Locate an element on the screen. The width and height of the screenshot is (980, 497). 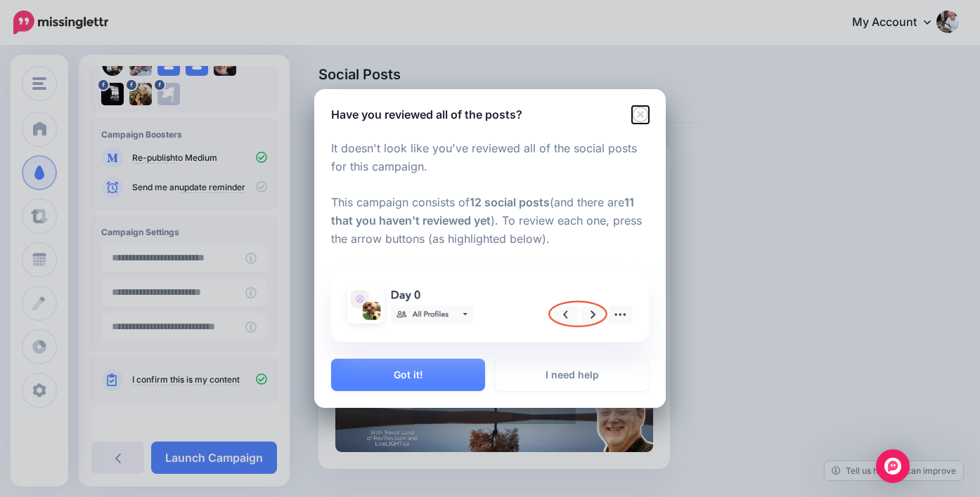
button: Close is located at coordinates (641, 115).